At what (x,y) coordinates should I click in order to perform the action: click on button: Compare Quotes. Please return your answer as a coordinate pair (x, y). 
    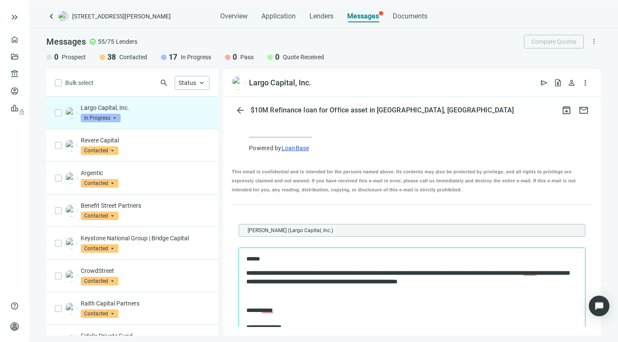
    Looking at the image, I should click on (554, 42).